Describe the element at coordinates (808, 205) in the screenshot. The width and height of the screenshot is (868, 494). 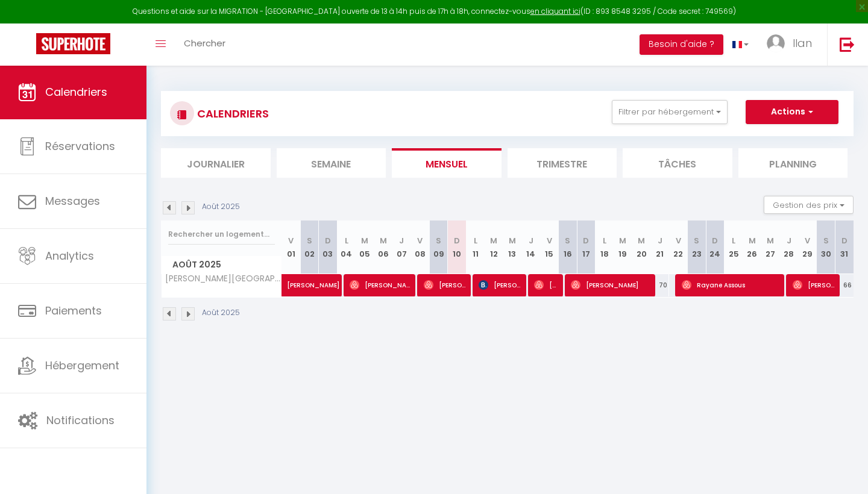
I see `button: Gestion des prix` at that location.